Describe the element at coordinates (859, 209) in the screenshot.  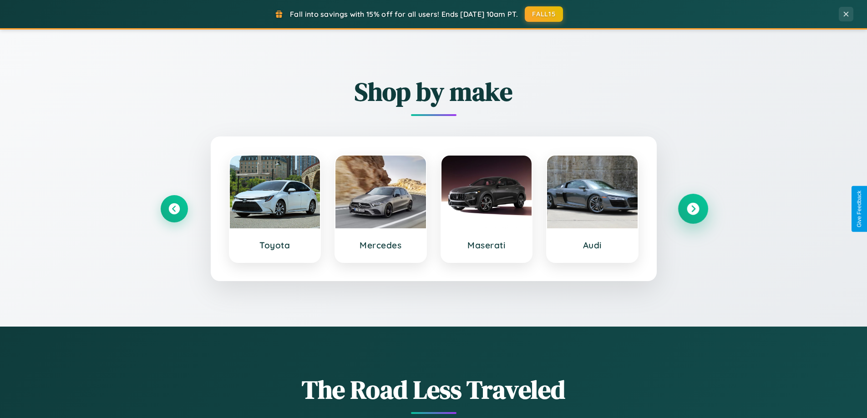
I see `div: Give Feedback` at that location.